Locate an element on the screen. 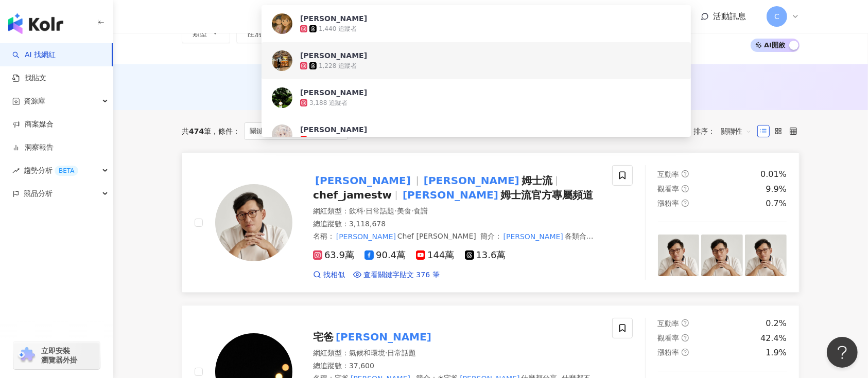  span: 名稱 ： is located at coordinates (394, 236).